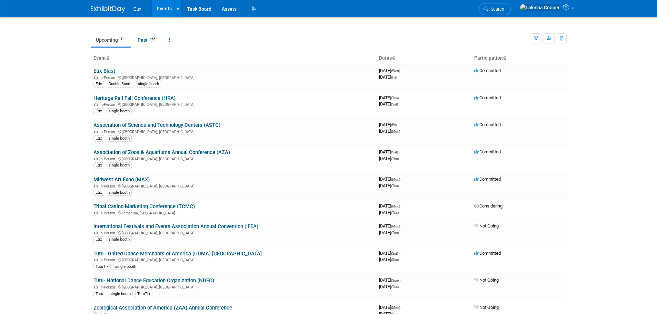  What do you see at coordinates (157, 125) in the screenshot?
I see `a: Association of Science and Technology Centers (ASTC)` at bounding box center [157, 125].